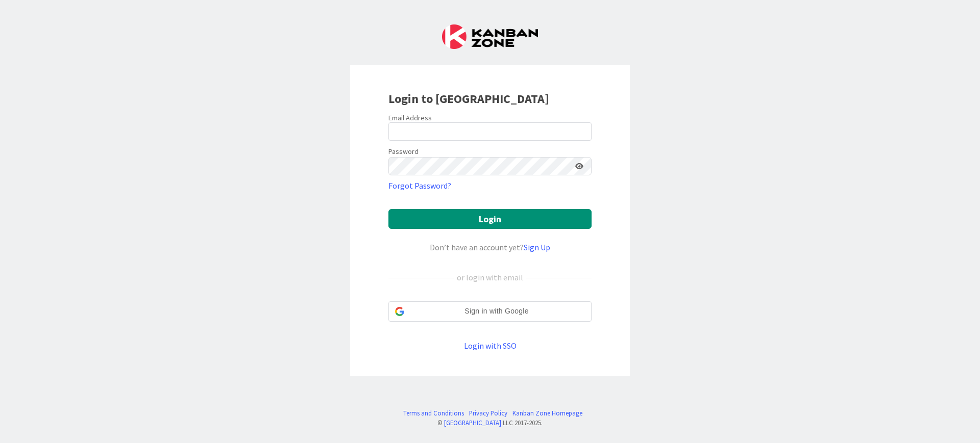 This screenshot has width=980, height=443. What do you see at coordinates (490, 37) in the screenshot?
I see `img: Kanban Zone` at bounding box center [490, 37].